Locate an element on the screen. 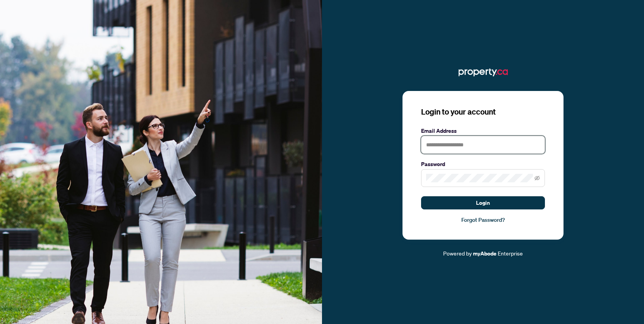  span: Enterprise is located at coordinates (510, 253).